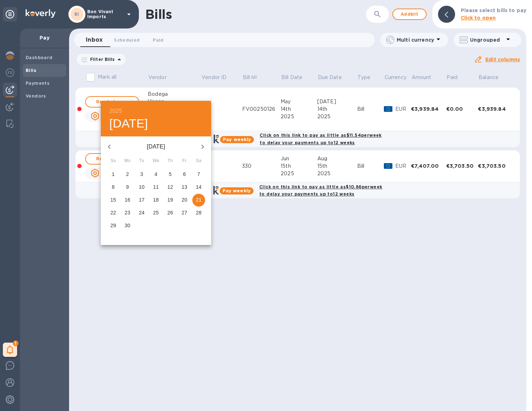  I want to click on p: 30, so click(128, 225).